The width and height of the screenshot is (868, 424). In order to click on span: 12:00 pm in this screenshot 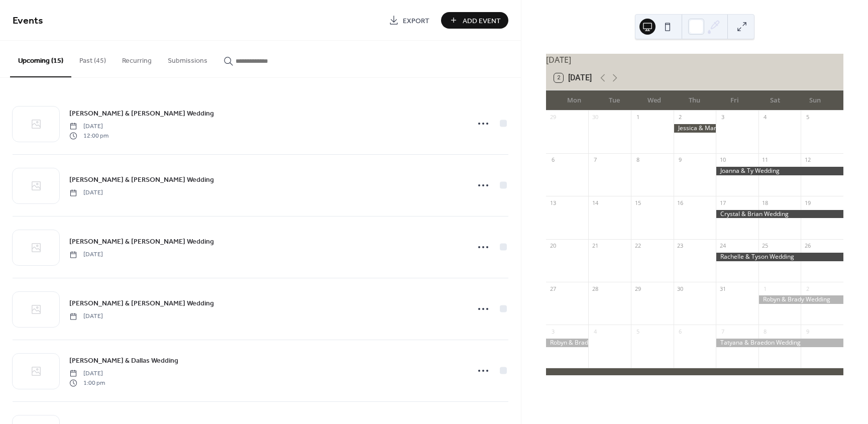, I will do `click(89, 135)`.